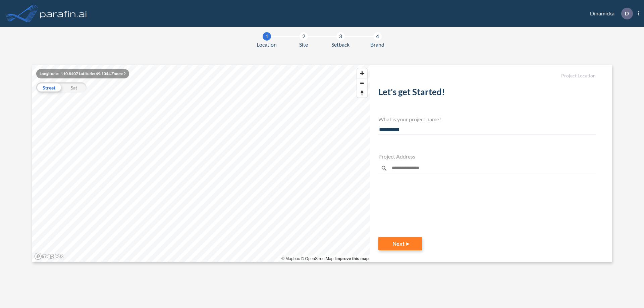 The image size is (644, 308). Describe the element at coordinates (487, 168) in the screenshot. I see `input: Enter a location` at that location.